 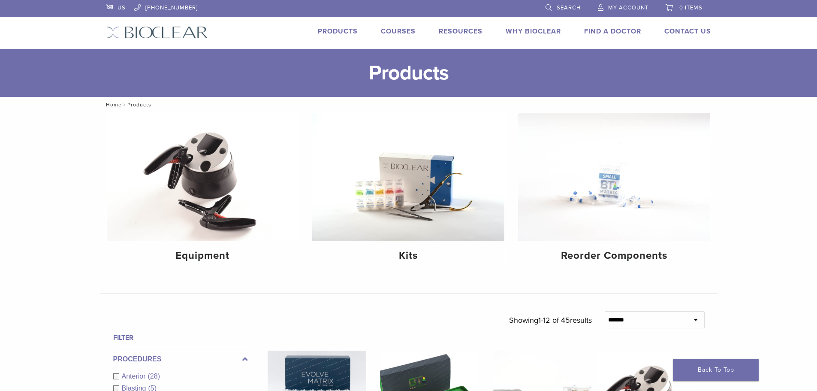 I want to click on p: Showing results, so click(x=550, y=320).